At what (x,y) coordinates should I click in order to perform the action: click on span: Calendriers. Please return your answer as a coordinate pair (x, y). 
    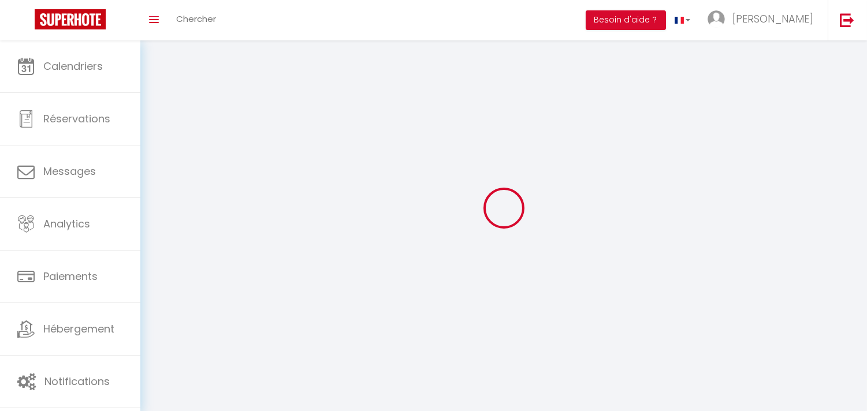
    Looking at the image, I should click on (73, 66).